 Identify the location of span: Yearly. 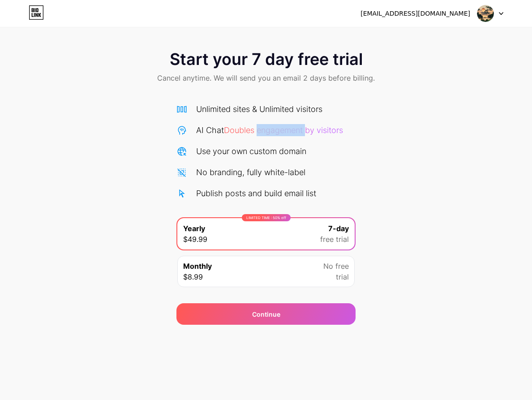
(194, 228).